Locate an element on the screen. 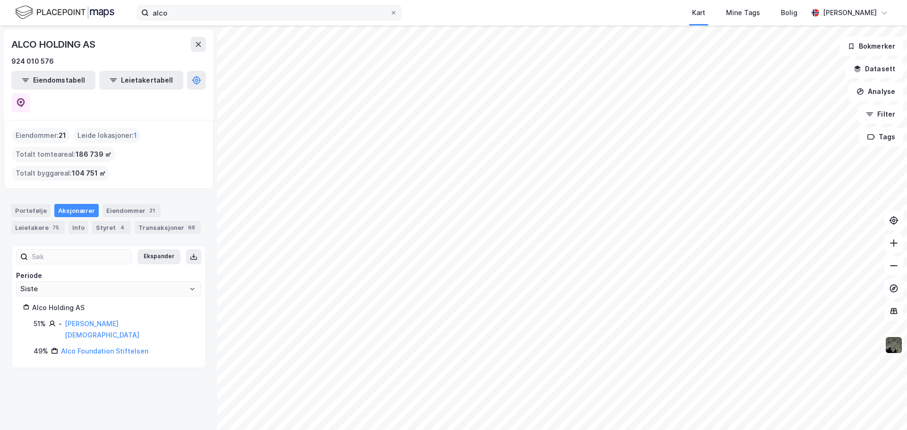  div: 51% is located at coordinates (40, 324).